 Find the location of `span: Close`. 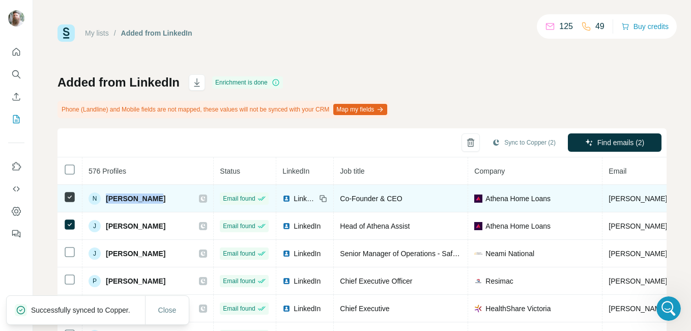

span: Close is located at coordinates (168, 310).